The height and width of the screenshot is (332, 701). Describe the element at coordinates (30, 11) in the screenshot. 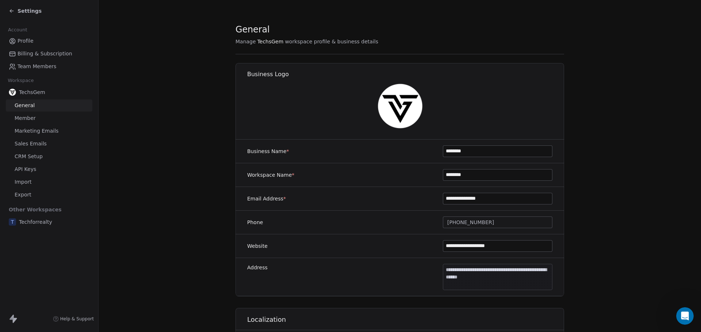

I see `span: Settings` at that location.